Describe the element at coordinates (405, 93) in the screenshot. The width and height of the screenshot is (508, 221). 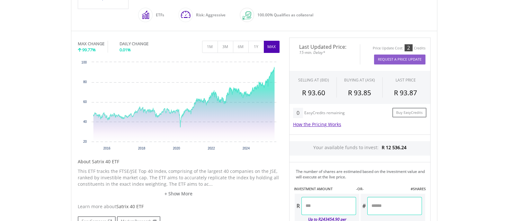
I see `span: R 93.87` at that location.